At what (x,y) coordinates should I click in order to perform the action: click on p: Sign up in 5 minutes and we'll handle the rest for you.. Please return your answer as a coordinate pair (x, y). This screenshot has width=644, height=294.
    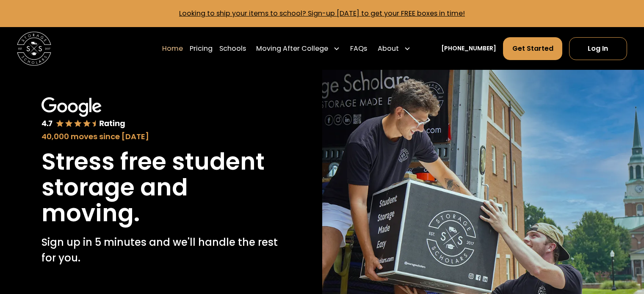
    Looking at the image, I should click on (161, 250).